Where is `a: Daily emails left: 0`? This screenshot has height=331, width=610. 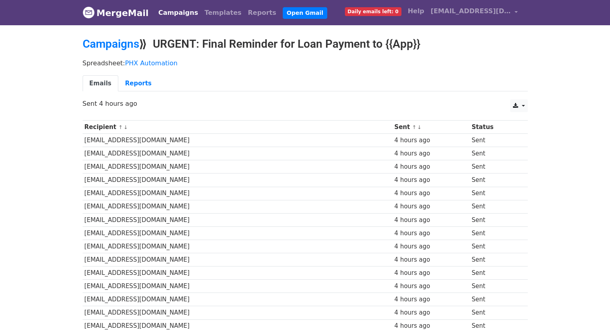 a: Daily emails left: 0 is located at coordinates (373, 11).